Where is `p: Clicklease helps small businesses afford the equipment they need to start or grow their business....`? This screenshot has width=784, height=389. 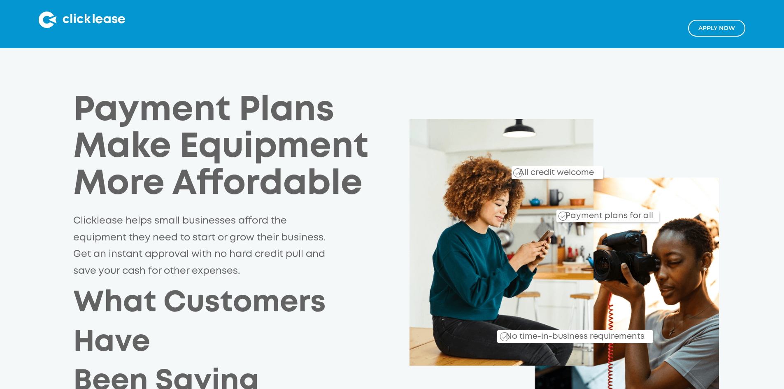
p: Clicklease helps small businesses afford the equipment they need to start or grow their business.... is located at coordinates (202, 246).